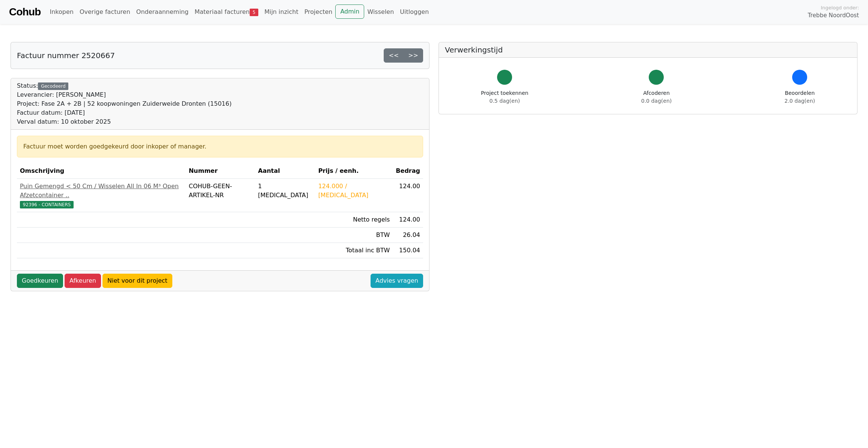  Describe the element at coordinates (408, 171) in the screenshot. I see `th: Bedrag` at that location.